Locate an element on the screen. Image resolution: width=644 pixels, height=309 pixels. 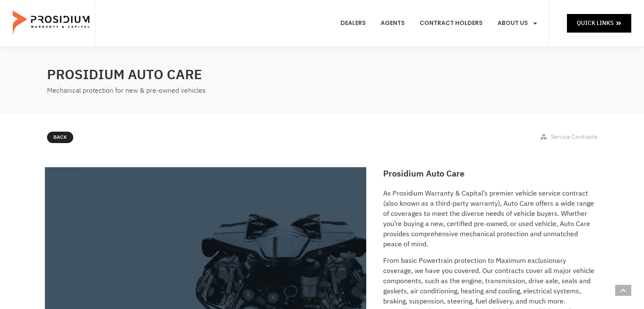
div: Mechanical protection for new & pre-owned vehicles is located at coordinates (182, 90).